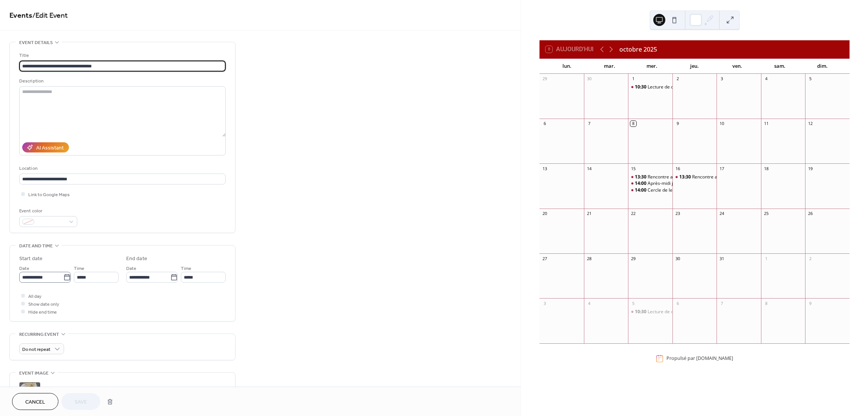 This screenshot has height=416, width=868. What do you see at coordinates (36, 246) in the screenshot?
I see `span: Date and time` at bounding box center [36, 246].